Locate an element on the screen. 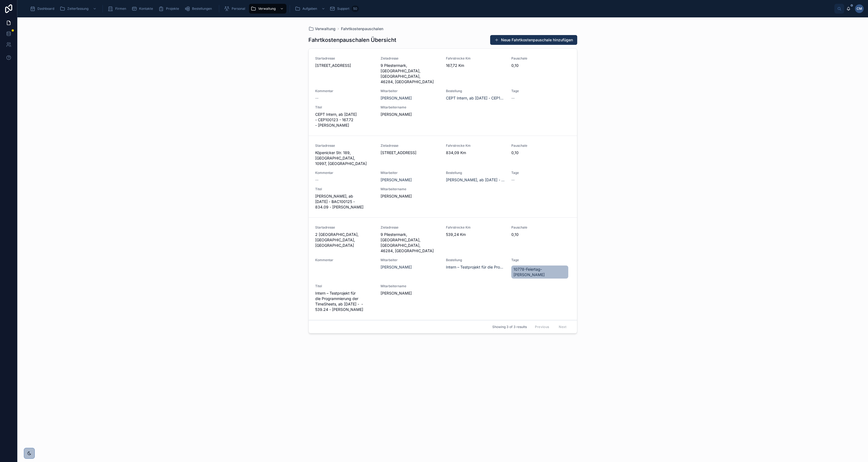 The image size is (868, 462). span: Support is located at coordinates (344, 8).